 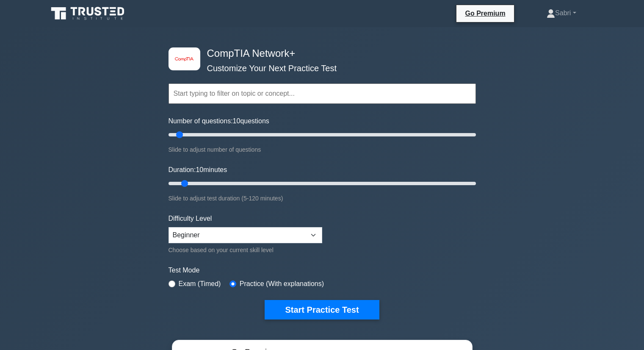 What do you see at coordinates (561, 13) in the screenshot?
I see `a: Sabri` at bounding box center [561, 13].